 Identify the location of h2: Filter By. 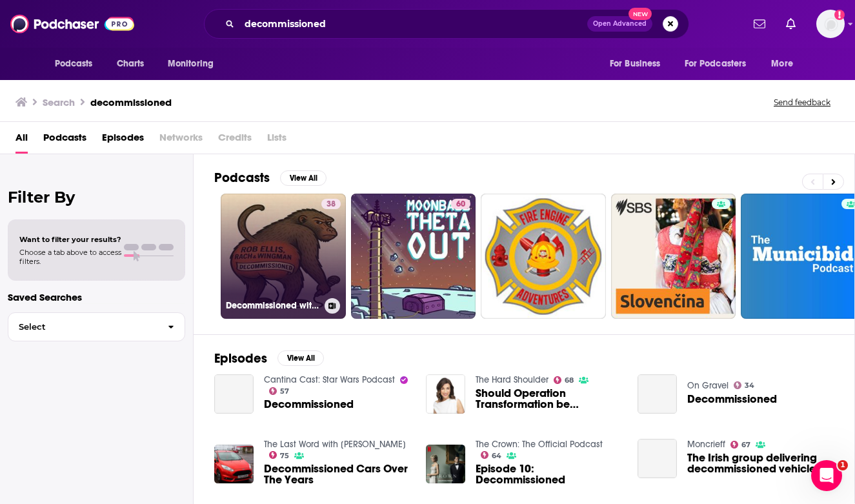
(96, 197).